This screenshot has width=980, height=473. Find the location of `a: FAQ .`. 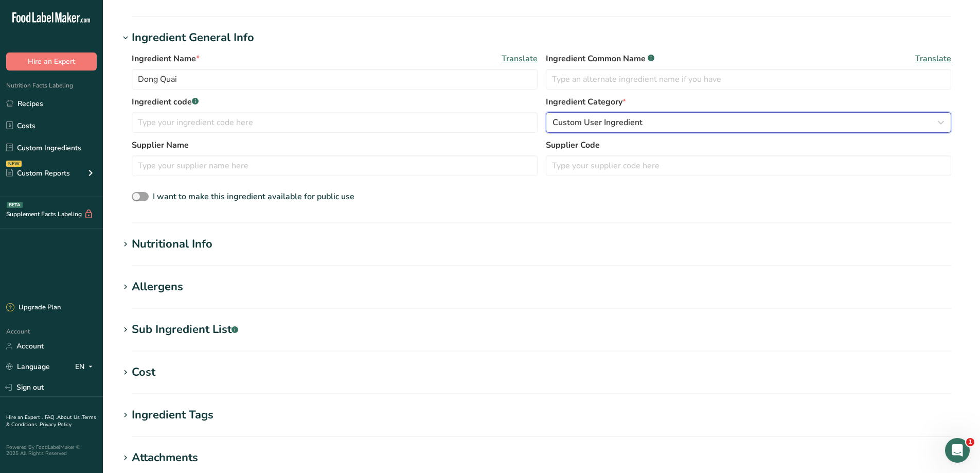

a: FAQ . is located at coordinates (51, 417).